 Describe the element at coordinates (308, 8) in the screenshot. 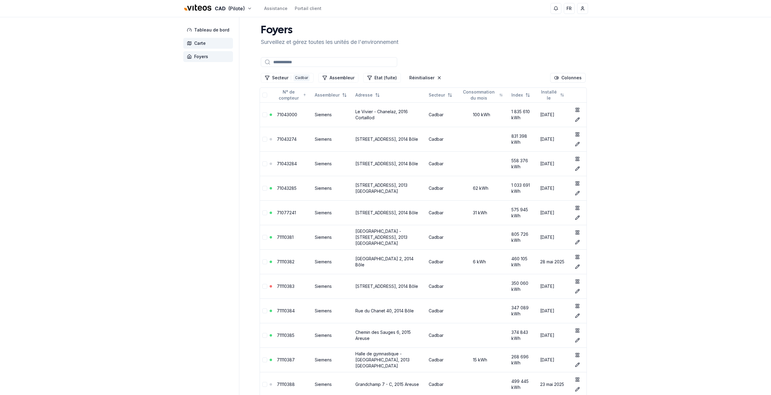

I see `a: Portail client` at that location.